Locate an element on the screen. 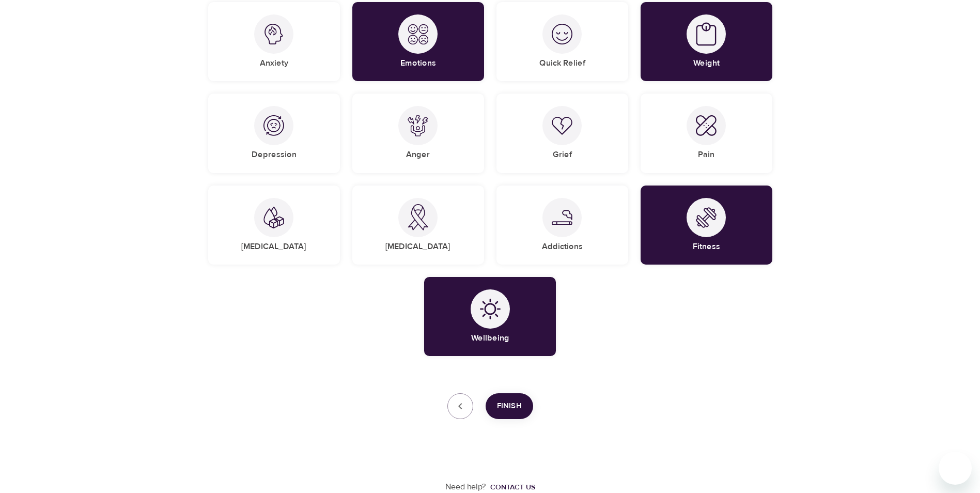 The width and height of the screenshot is (980, 493). div: Contact us is located at coordinates (512, 487).